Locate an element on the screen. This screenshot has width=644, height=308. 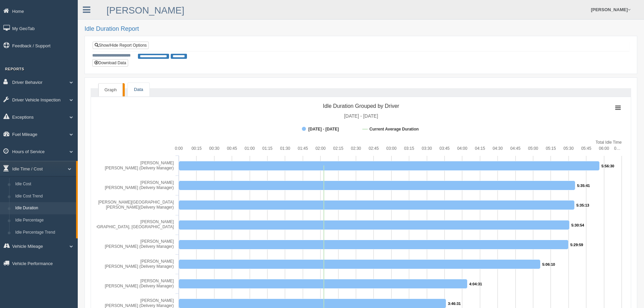
tspan: 5:56:30 is located at coordinates (607, 166).